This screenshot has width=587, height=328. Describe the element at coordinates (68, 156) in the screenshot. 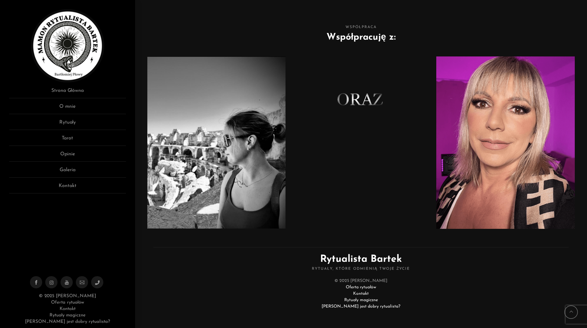

I see `a: Opinie` at that location.